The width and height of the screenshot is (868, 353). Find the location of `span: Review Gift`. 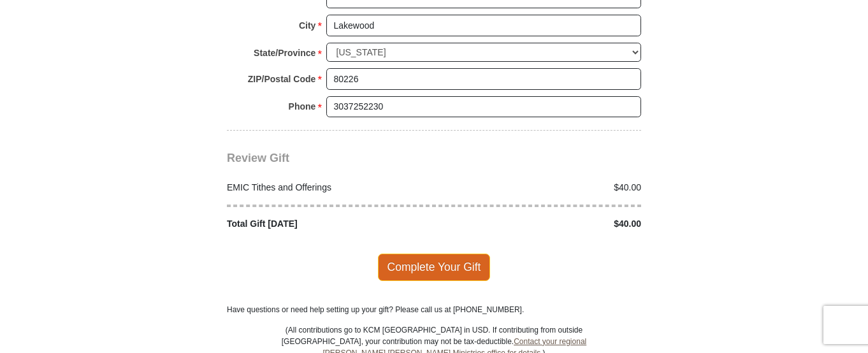

span: Review Gift is located at coordinates (258, 158).